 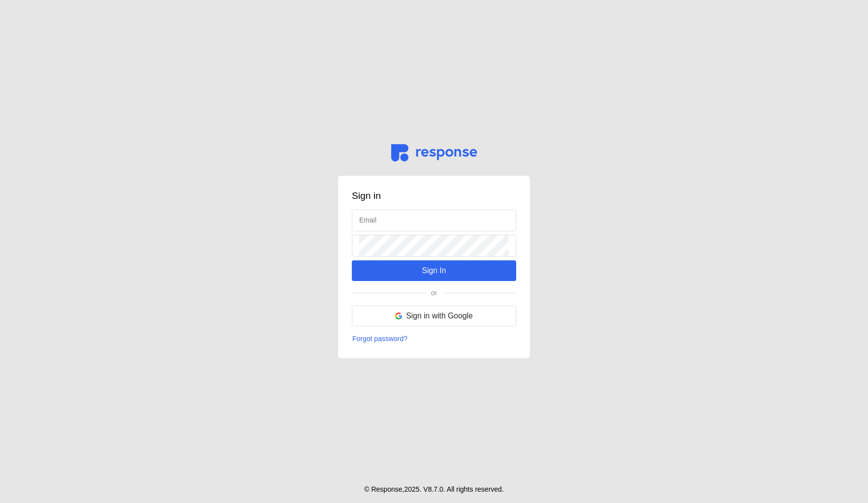 I want to click on h3: Sign in, so click(x=434, y=196).